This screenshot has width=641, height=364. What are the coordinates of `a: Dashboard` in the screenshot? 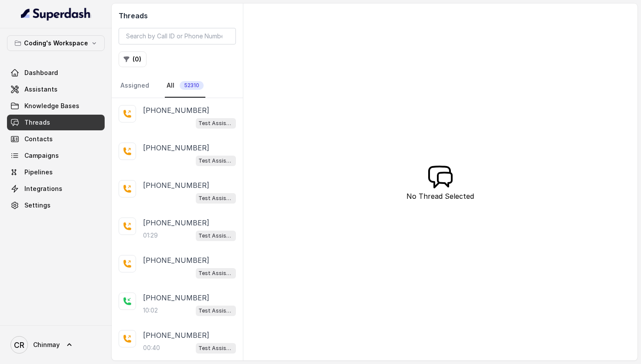 It's located at (56, 73).